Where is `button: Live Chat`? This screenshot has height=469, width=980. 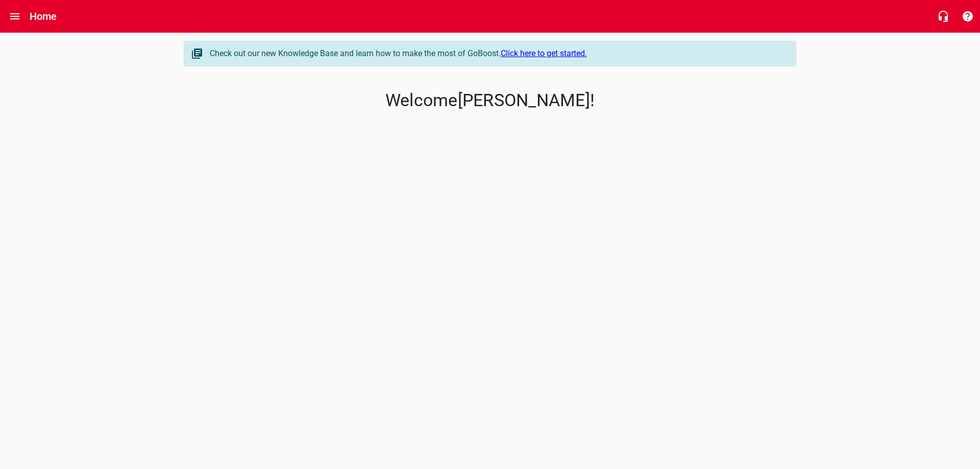 button: Live Chat is located at coordinates (943, 16).